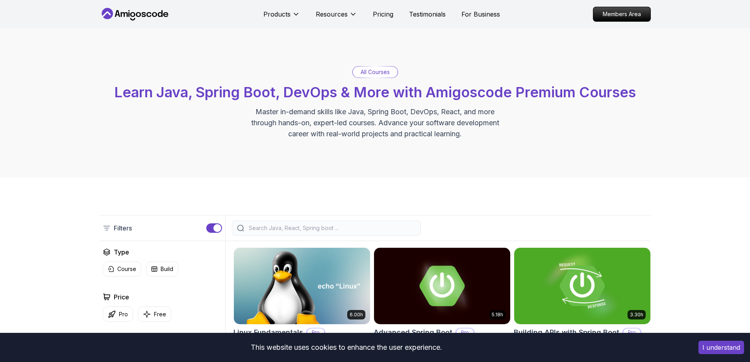 Image resolution: width=750 pixels, height=362 pixels. I want to click on img: Linux Fundamentals card, so click(302, 286).